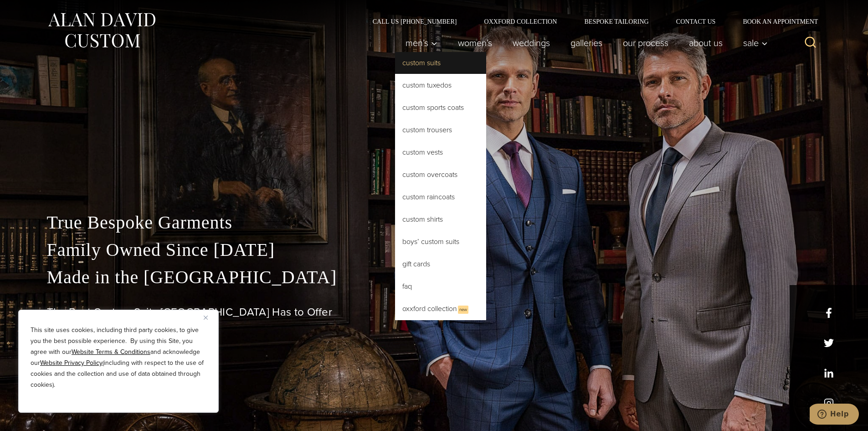  Describe the element at coordinates (441, 242) in the screenshot. I see `a: Boys’ Custom Suits` at that location.